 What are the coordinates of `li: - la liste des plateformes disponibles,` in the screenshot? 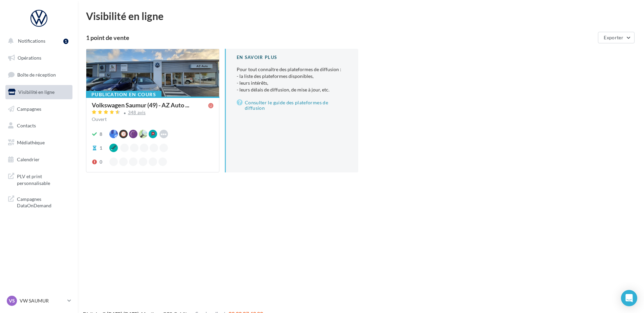 It's located at (292, 76).